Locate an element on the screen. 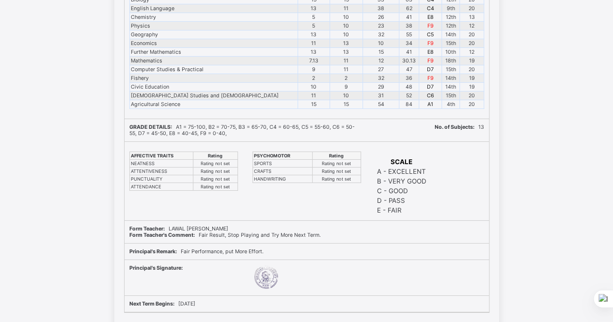  b: Principal's Signature: is located at coordinates (156, 268).